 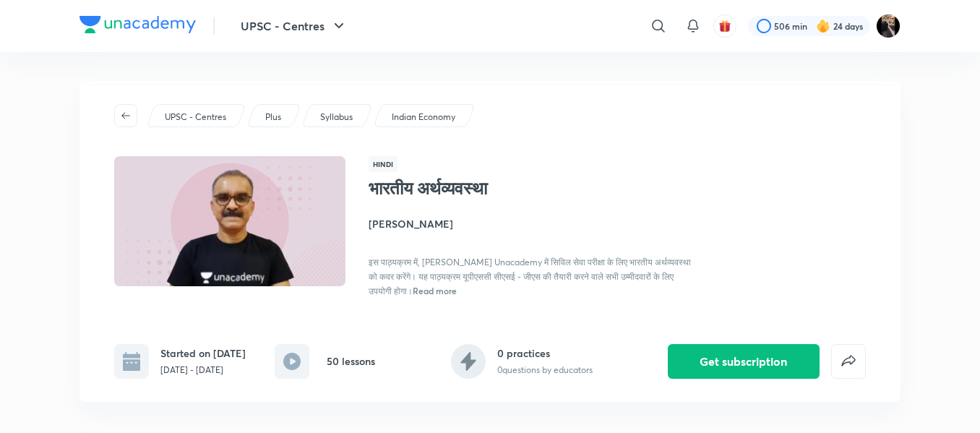 What do you see at coordinates (273, 117) in the screenshot?
I see `a: Plus` at bounding box center [273, 117].